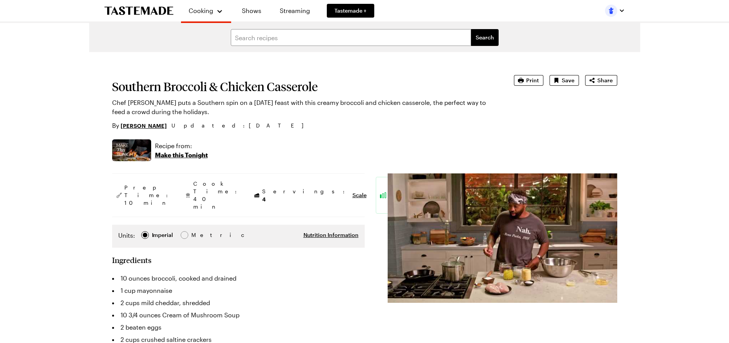 Image resolution: width=729 pixels, height=343 pixels. I want to click on p: Recipe from:, so click(181, 146).